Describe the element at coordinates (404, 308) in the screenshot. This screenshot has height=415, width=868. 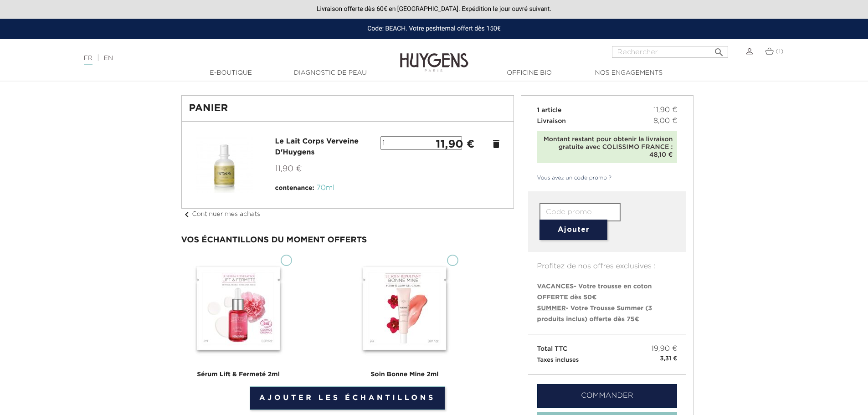
I see `img: echantillons.jpg` at that location.